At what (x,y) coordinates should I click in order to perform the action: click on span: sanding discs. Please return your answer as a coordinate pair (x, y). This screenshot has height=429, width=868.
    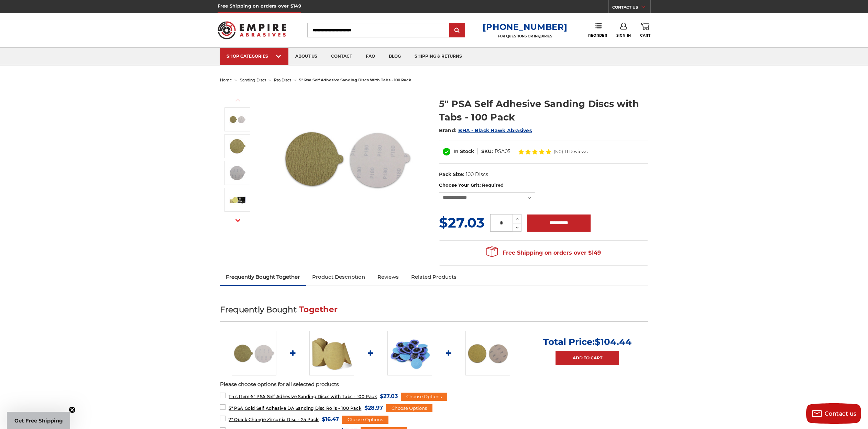
    Looking at the image, I should click on (253, 80).